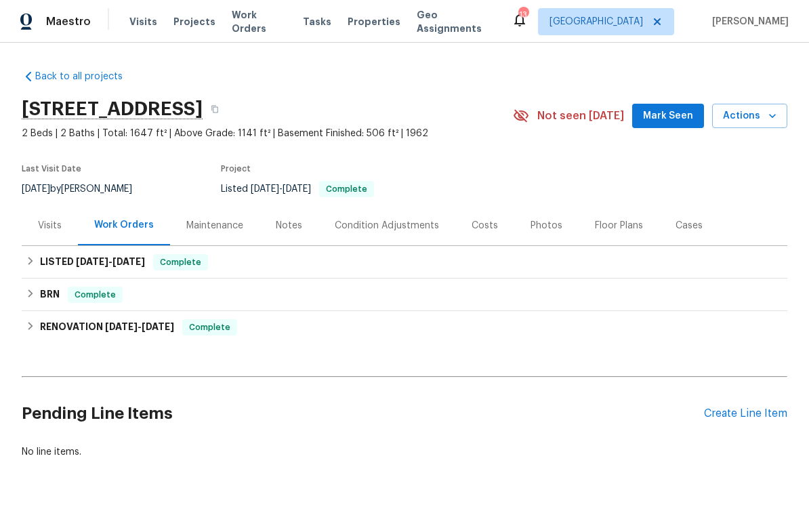 This screenshot has width=809, height=532. Describe the element at coordinates (50, 294) in the screenshot. I see `h6: BRN` at that location.